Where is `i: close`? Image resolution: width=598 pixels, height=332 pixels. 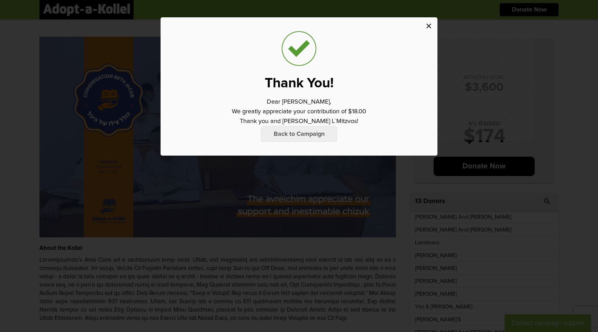 i: close is located at coordinates (429, 26).